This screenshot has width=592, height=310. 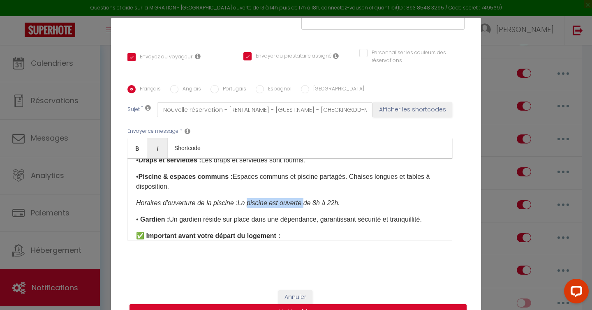 I want to click on em: La piscine est ouverte de 8h à 22h., so click(x=289, y=203).